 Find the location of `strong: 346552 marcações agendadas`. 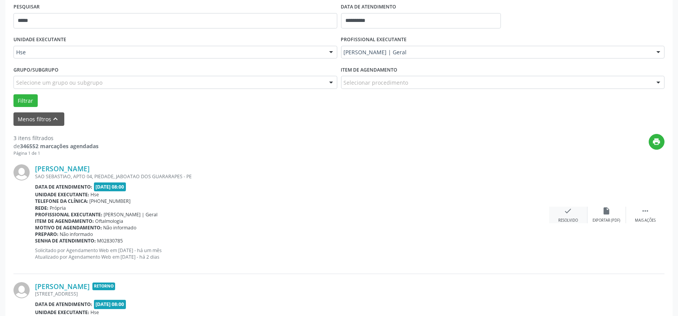

strong: 346552 marcações agendadas is located at coordinates (59, 146).